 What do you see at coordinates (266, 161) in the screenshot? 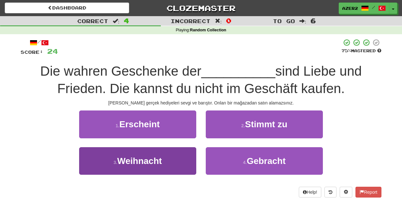
I see `span: Gebracht` at bounding box center [266, 161].